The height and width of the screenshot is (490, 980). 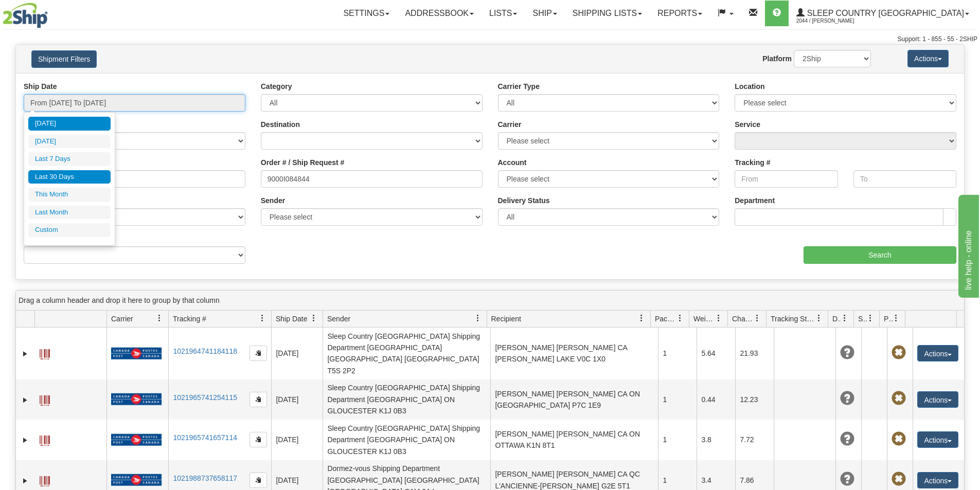 I want to click on input: From, so click(x=786, y=179).